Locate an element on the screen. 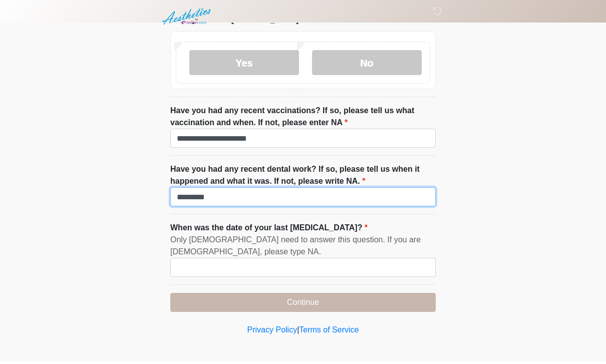 This screenshot has height=364, width=606. label: Yes is located at coordinates (244, 65).